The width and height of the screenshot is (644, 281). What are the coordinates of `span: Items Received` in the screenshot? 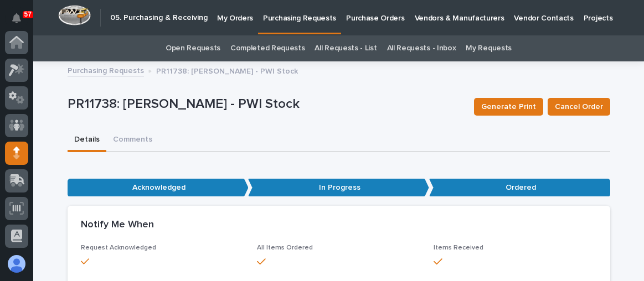 It's located at (458, 248).